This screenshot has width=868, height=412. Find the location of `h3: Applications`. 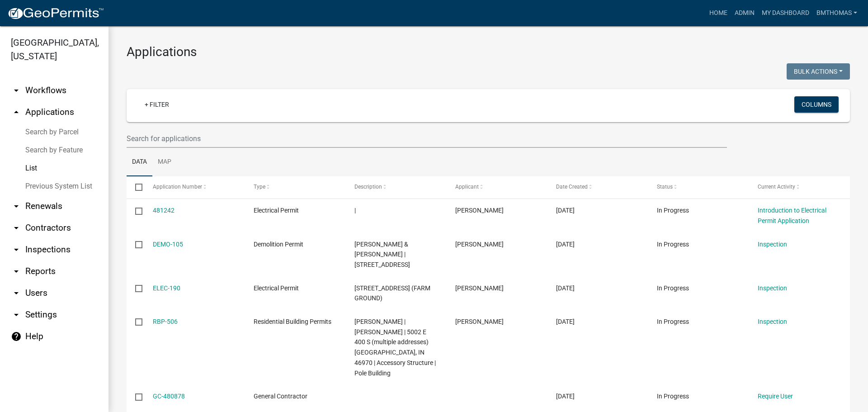

h3: Applications is located at coordinates (488, 52).